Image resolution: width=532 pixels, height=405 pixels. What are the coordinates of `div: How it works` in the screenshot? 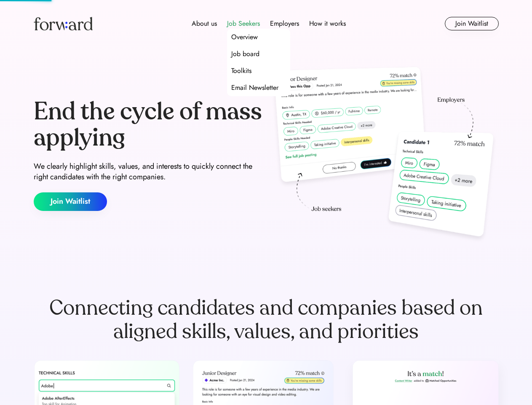 It's located at (328, 23).